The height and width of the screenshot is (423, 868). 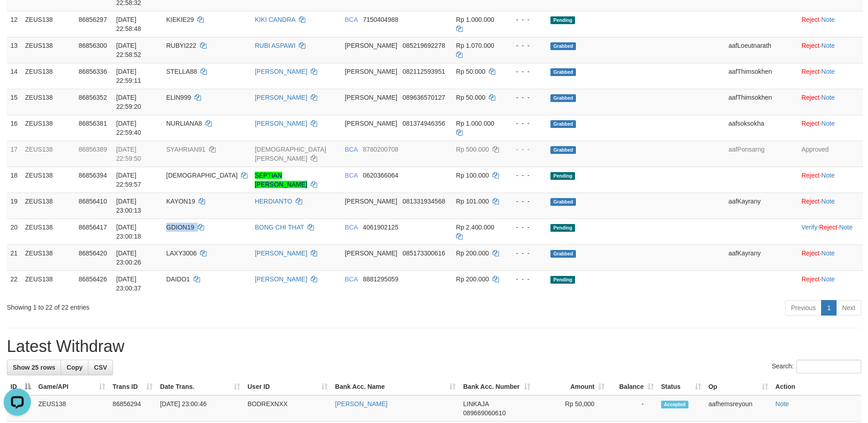 What do you see at coordinates (92, 149) in the screenshot?
I see `span: 86856389` at bounding box center [92, 149].